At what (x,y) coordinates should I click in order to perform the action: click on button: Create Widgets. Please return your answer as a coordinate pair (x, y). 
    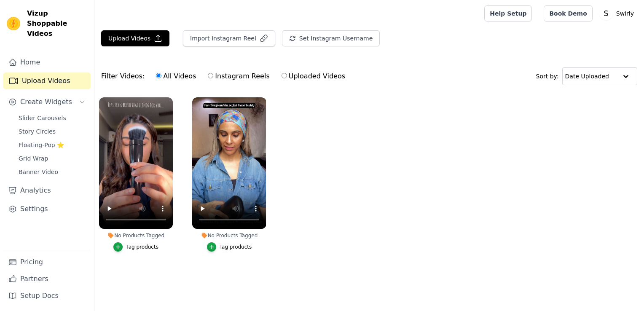
    Looking at the image, I should click on (47, 102).